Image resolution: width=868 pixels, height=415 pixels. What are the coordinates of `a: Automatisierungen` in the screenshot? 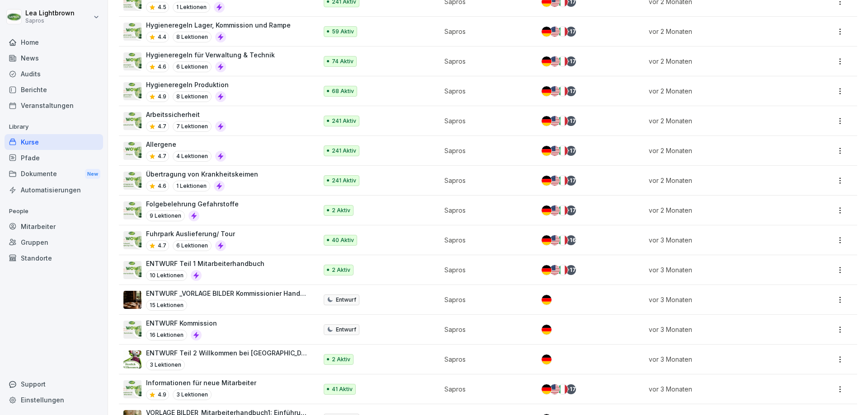 It's located at (54, 190).